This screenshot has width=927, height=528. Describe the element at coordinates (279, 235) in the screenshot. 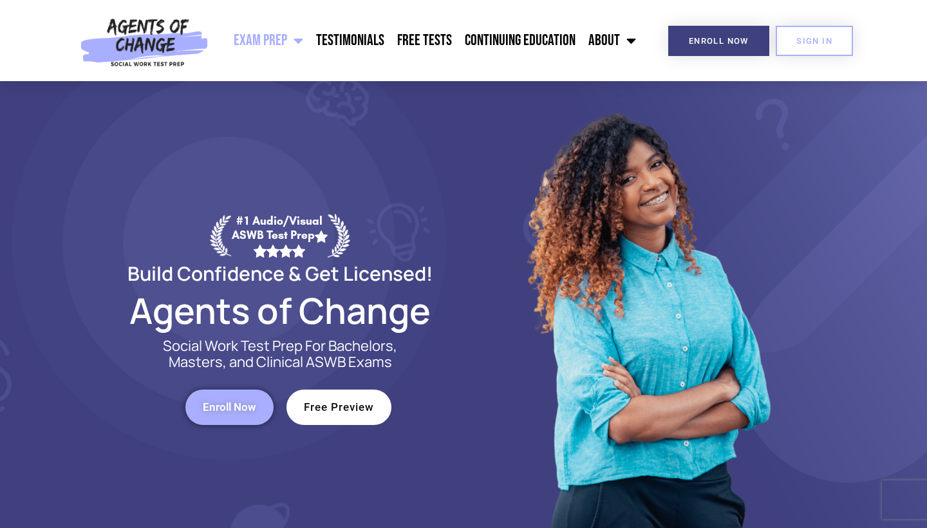

I see `div: #1 Audio/Visual ASWB Test Prep` at that location.